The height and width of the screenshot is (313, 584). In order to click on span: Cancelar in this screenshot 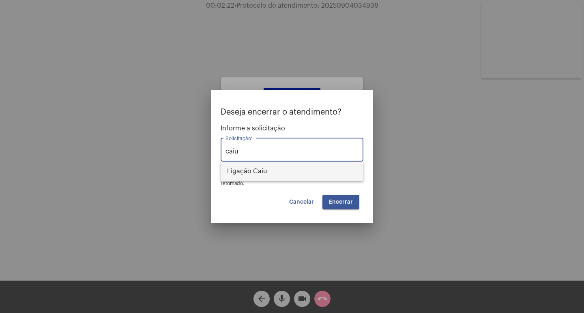, I will do `click(301, 202)`.